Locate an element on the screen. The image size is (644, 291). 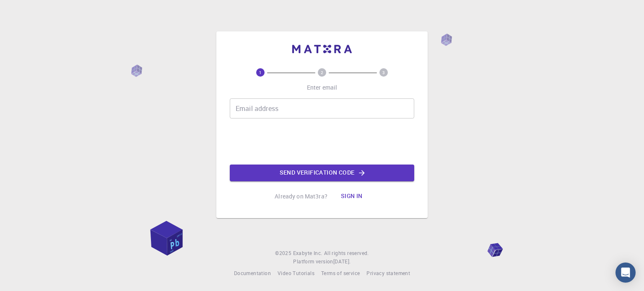
a: Video Tutorials is located at coordinates (296, 274).